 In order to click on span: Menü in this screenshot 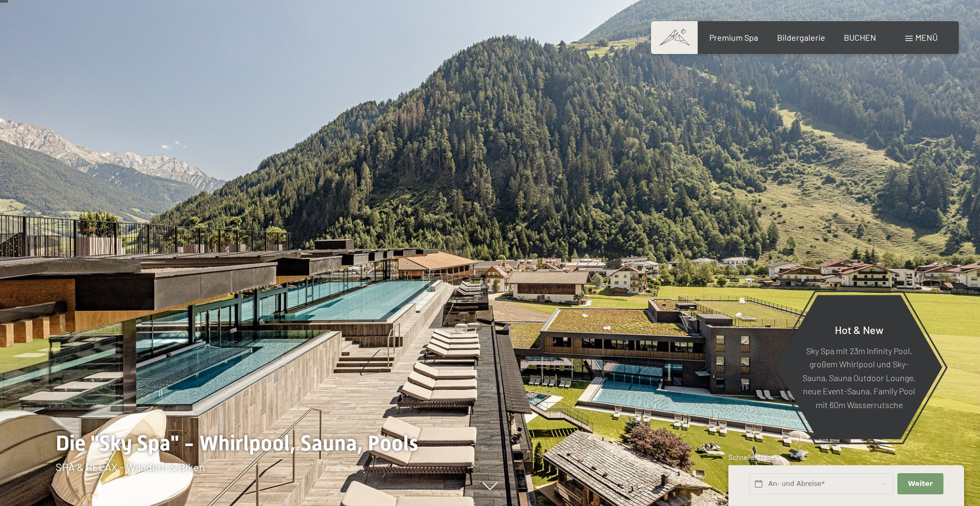, I will do `click(927, 37)`.